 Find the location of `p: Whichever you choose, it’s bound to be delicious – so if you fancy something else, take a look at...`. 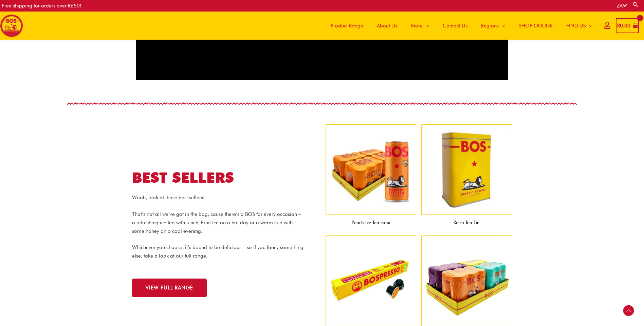

p: Whichever you choose, it’s bound to be delicious – so if you fancy something else, take a look at... is located at coordinates (218, 252).